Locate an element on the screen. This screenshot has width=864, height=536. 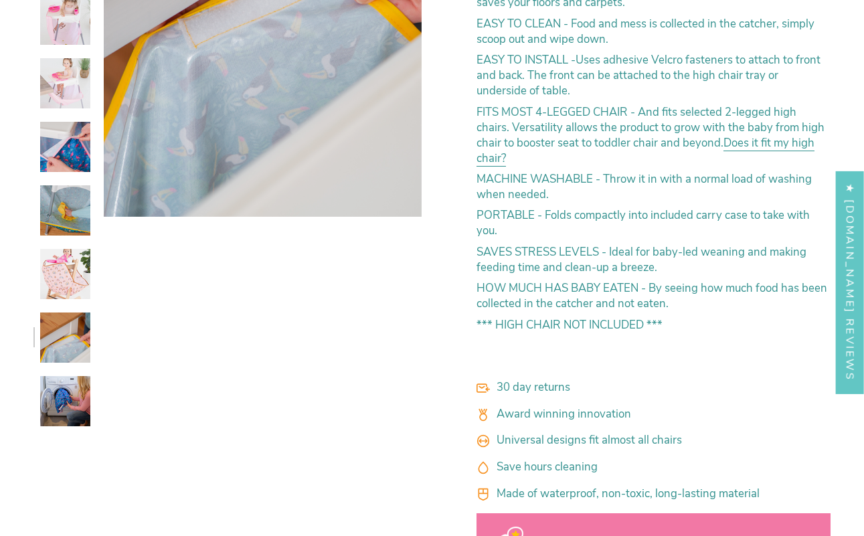
p: - Ideal for baby-led weaning and making feeding time and clean-up a breeze. is located at coordinates (654, 259).